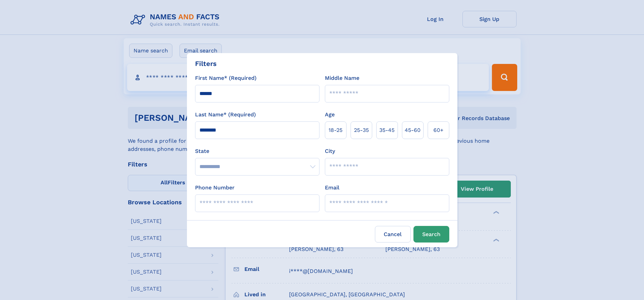 The width and height of the screenshot is (644, 300). I want to click on span: 25‑35, so click(361, 130).